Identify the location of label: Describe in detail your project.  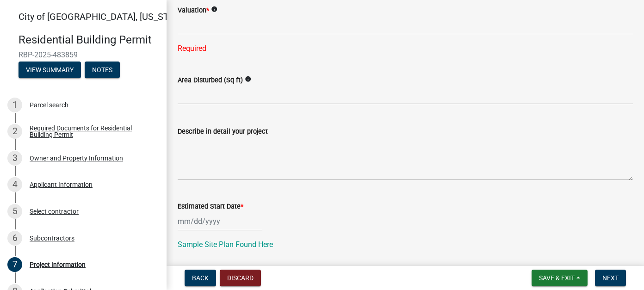
(222, 132).